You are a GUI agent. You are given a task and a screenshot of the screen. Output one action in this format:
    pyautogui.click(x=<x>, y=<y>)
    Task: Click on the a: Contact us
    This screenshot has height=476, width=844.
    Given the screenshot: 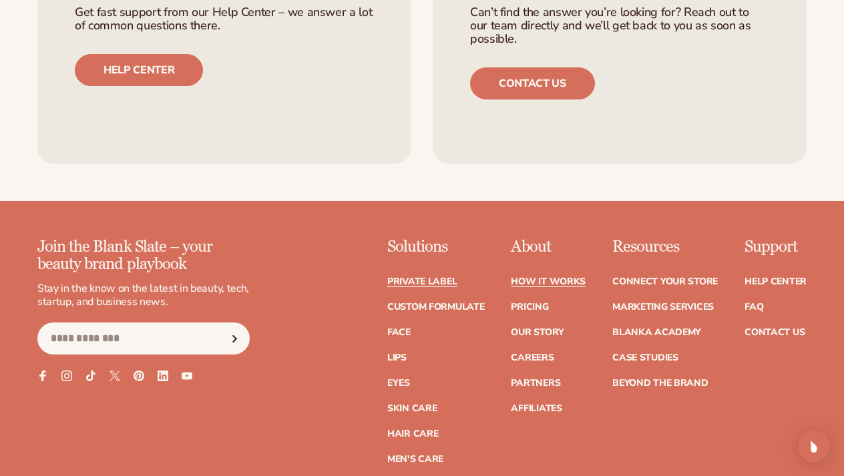 What is the action you would take?
    pyautogui.click(x=532, y=83)
    